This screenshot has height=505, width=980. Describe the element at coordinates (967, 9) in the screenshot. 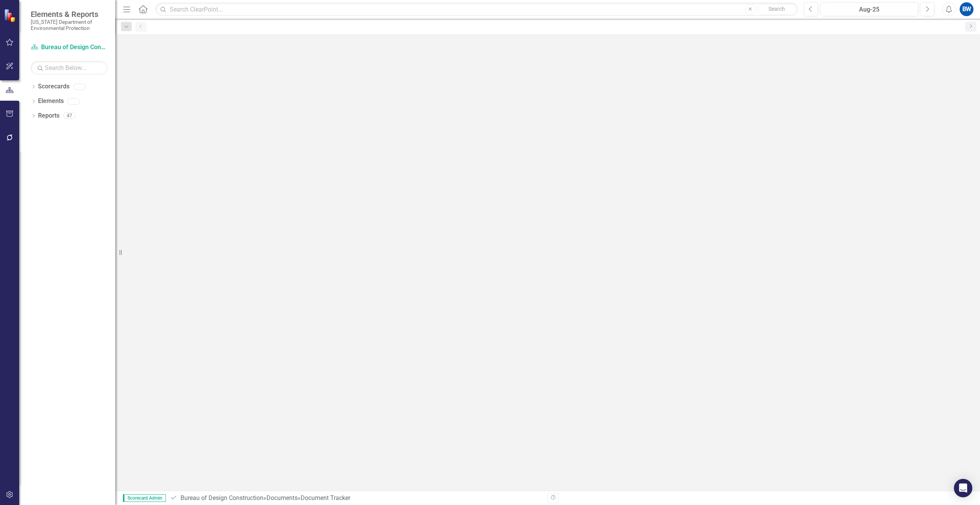

I see `div: BW` at that location.